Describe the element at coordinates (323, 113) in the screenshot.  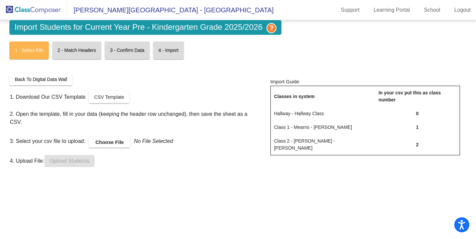
I see `td: Hallway - Hallway Class` at that location.